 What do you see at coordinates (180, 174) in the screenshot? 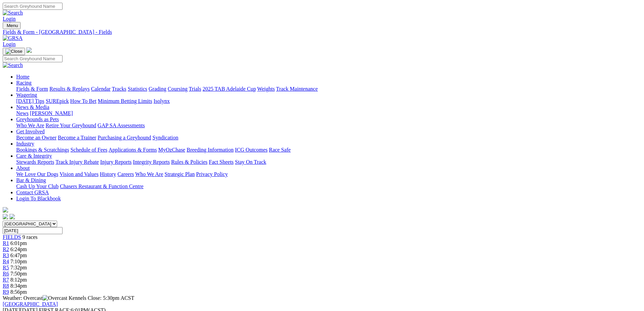
I see `a: Strategic Plan` at bounding box center [180, 174].